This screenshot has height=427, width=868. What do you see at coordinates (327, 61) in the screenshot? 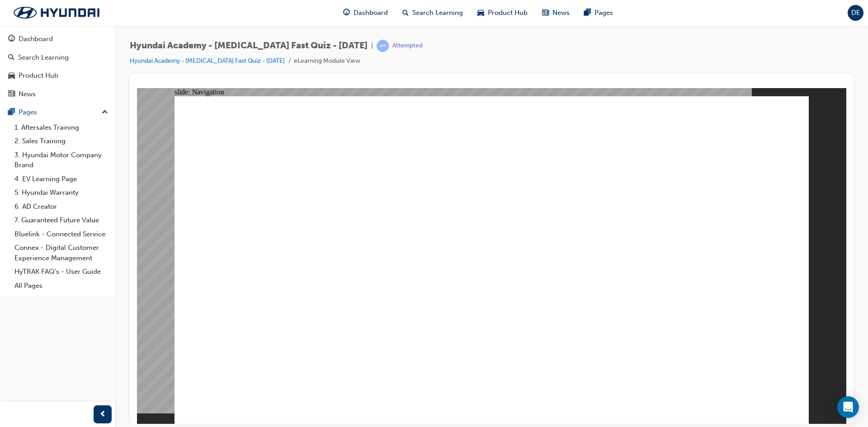
I see `li: eLearning Module View` at bounding box center [327, 61].